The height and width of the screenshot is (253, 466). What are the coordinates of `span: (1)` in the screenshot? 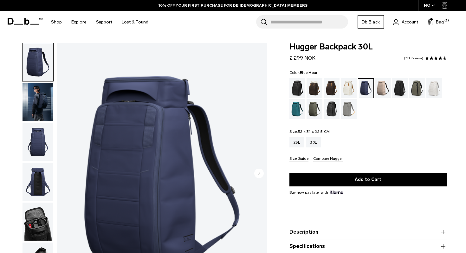 It's located at (447, 21).